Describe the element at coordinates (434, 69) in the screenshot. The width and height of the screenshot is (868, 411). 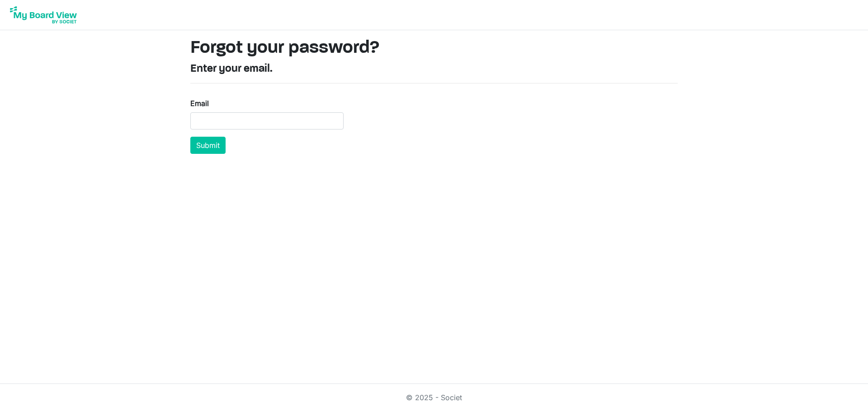
I see `h4: Enter your email.` at that location.